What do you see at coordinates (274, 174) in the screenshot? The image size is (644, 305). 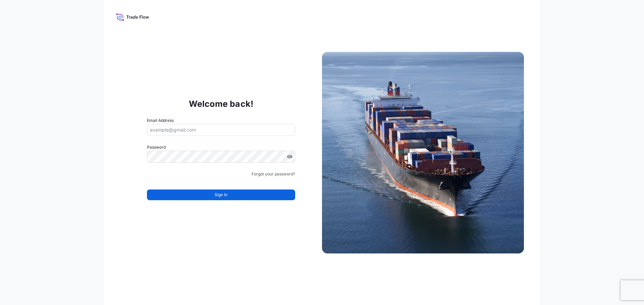 I see `a: Forgot your password?` at bounding box center [274, 174].